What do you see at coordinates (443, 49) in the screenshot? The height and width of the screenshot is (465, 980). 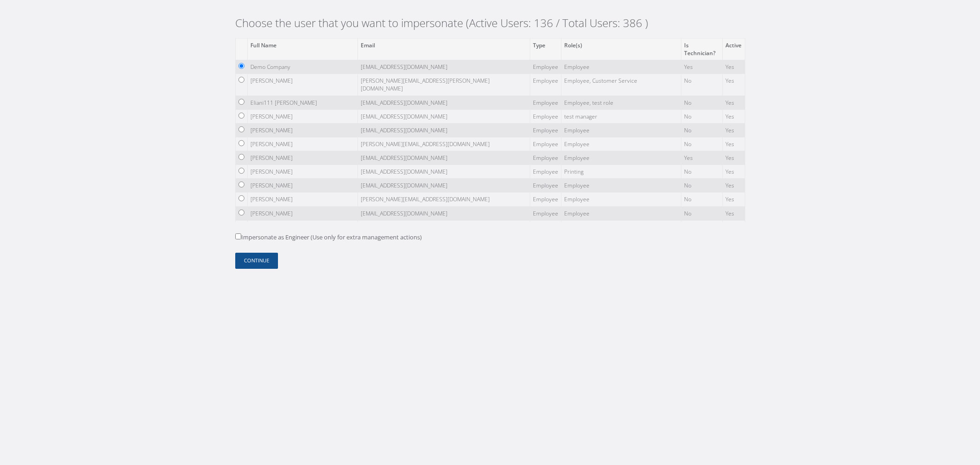 I see `th: Email` at bounding box center [443, 49].